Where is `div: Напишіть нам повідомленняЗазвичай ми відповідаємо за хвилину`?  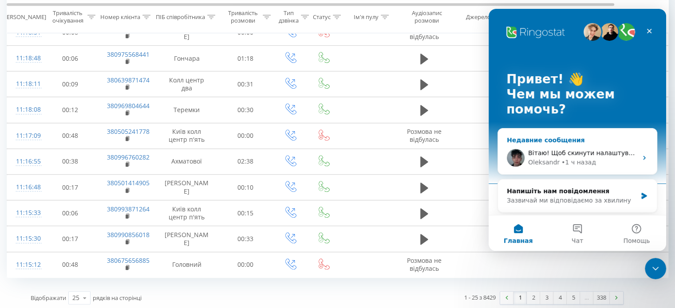 div: Напишіть нам повідомленняЗазвичай ми відповідаємо за хвилину is located at coordinates (89, 187).